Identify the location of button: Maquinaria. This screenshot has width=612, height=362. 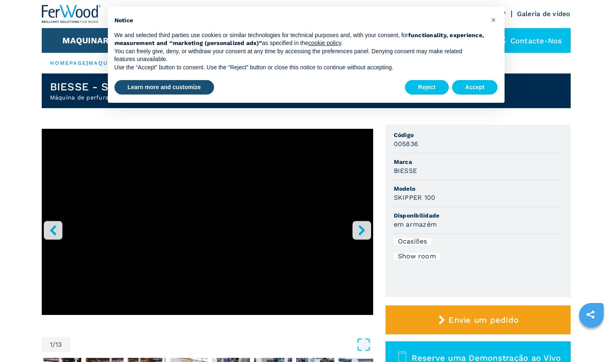
(90, 40).